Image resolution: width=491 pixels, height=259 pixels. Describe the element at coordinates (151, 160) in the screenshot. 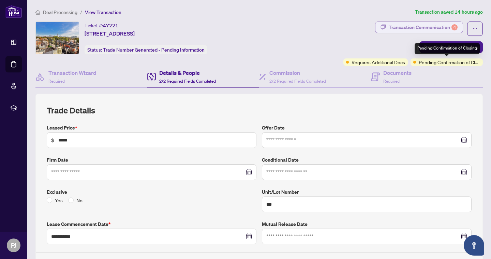

I see `label: Firm Date` at that location.